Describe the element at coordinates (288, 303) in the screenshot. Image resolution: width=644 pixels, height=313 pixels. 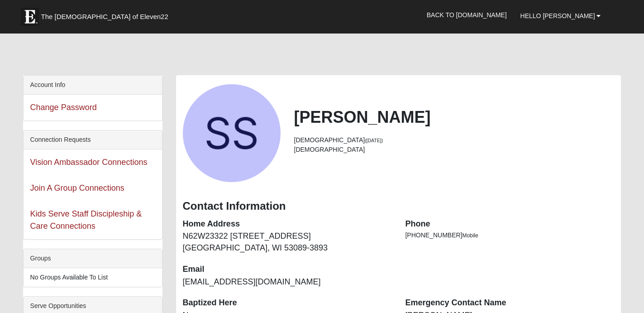
I see `dt: Baptized Here` at that location.